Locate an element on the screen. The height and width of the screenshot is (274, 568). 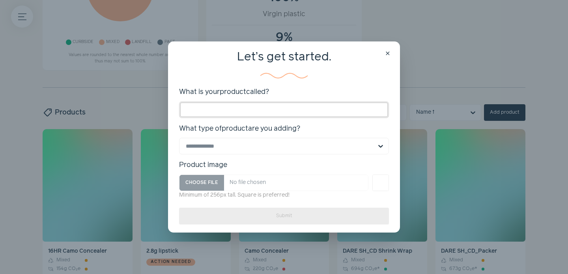
button: close is located at coordinates (388, 54).